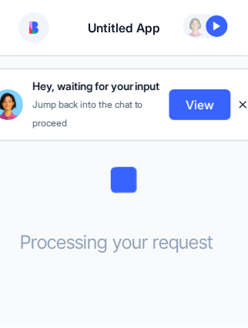 This screenshot has height=328, width=248. Describe the element at coordinates (124, 28) in the screenshot. I see `span: Untitled App` at that location.